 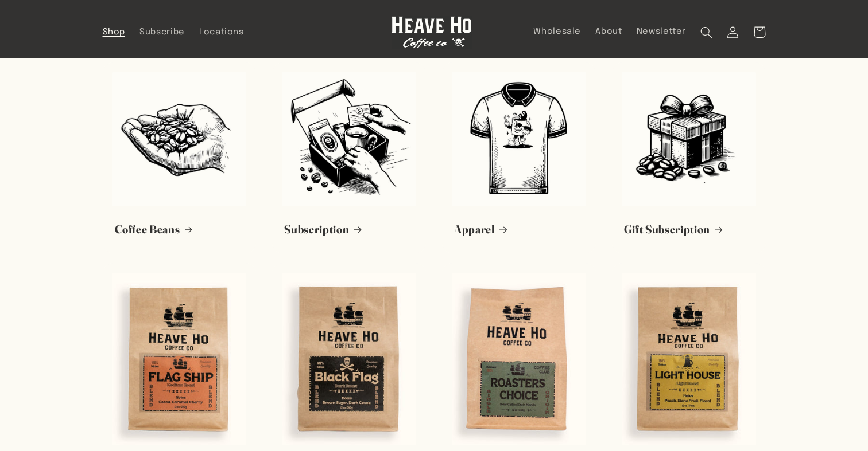 What do you see at coordinates (113, 32) in the screenshot?
I see `a: Shop` at bounding box center [113, 32].